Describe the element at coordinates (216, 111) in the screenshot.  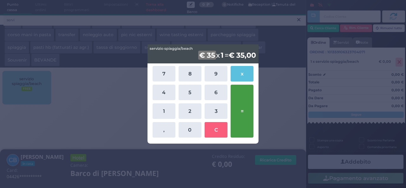
I see `button: 3` at that location.